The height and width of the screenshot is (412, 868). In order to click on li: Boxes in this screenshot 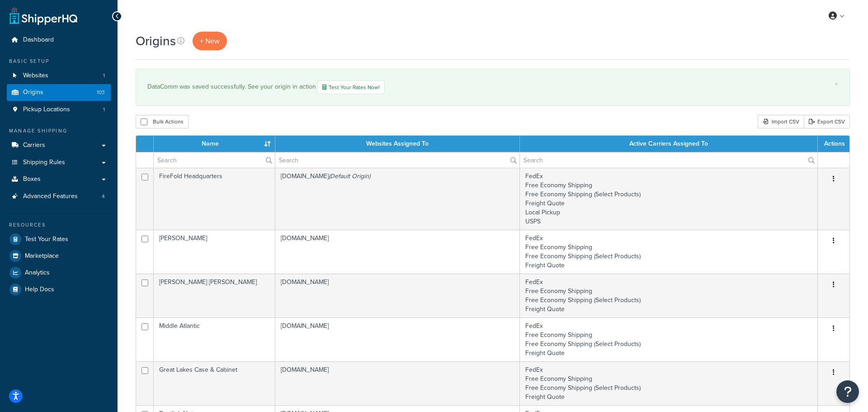, I will do `click(59, 179)`.